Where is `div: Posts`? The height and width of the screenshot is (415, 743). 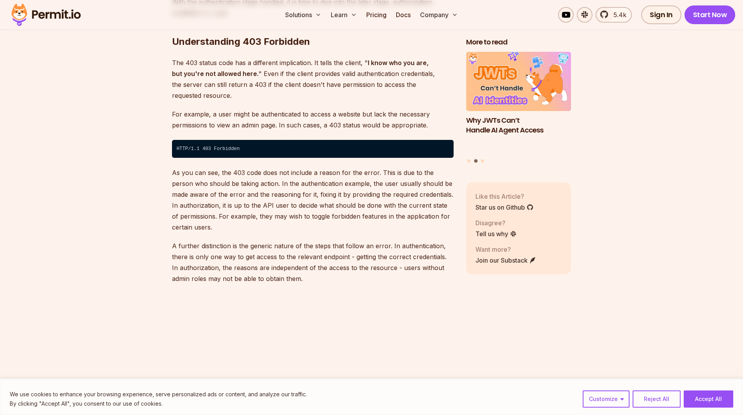
div: Posts is located at coordinates (519, 108).